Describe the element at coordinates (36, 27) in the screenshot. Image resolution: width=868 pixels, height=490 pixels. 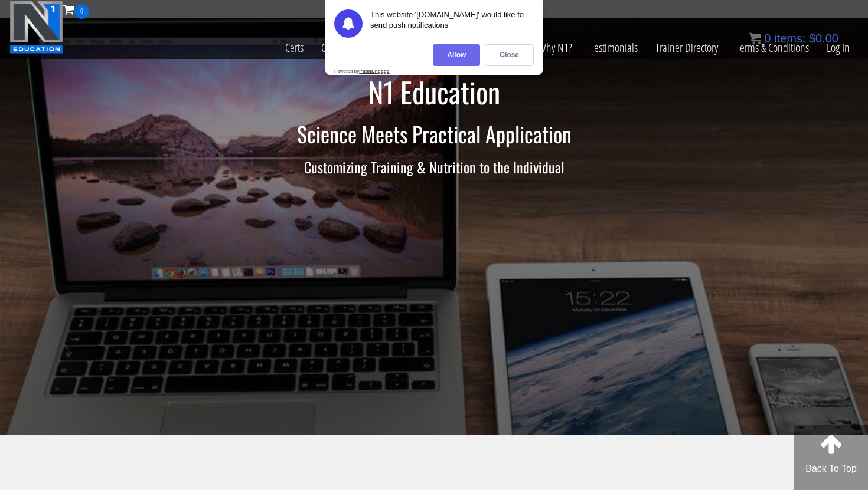
I see `img: n1-education` at that location.